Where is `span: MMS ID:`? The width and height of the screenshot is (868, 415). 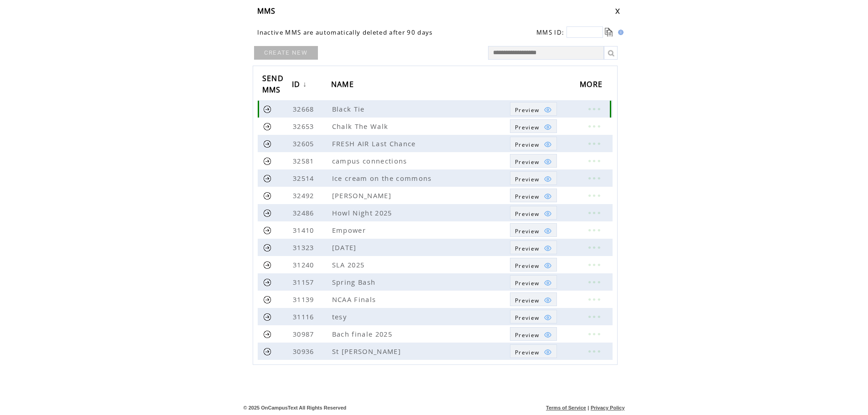
span: MMS ID: is located at coordinates (550, 33).